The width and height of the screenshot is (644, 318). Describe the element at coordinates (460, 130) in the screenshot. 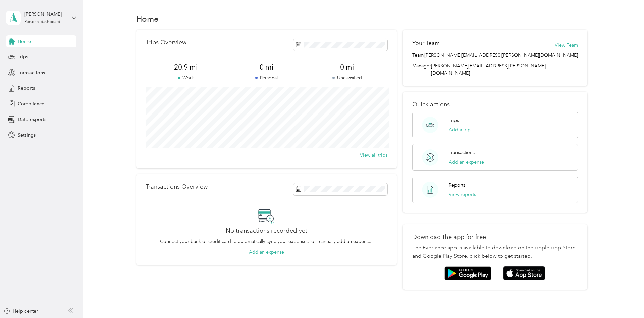

I see `button: Add a trip` at that location.